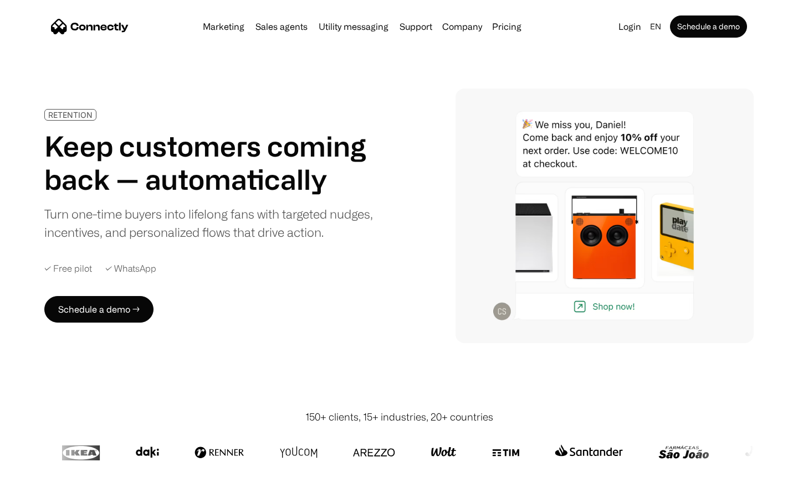 This screenshot has height=498, width=798. I want to click on a: Pricing, so click(506, 27).